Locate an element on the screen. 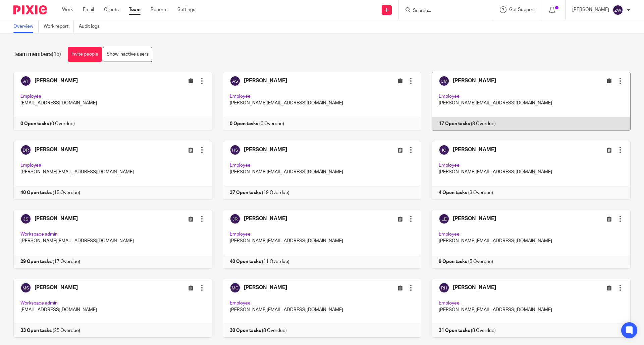 The width and height of the screenshot is (644, 345). a: Invite people is located at coordinates (85, 54).